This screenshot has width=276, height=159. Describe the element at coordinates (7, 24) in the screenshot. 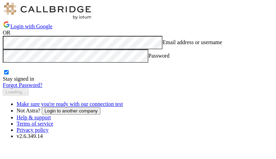

I see `img: google-icon.png` at that location.